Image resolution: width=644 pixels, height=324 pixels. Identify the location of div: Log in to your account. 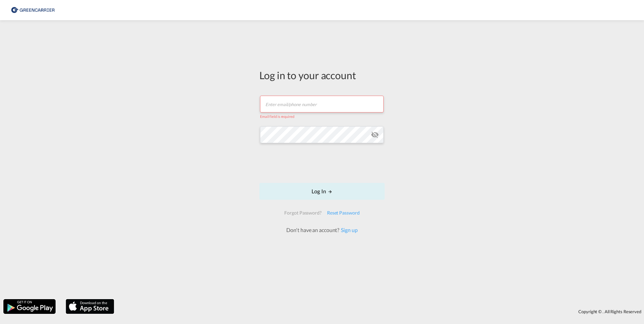
(322, 75).